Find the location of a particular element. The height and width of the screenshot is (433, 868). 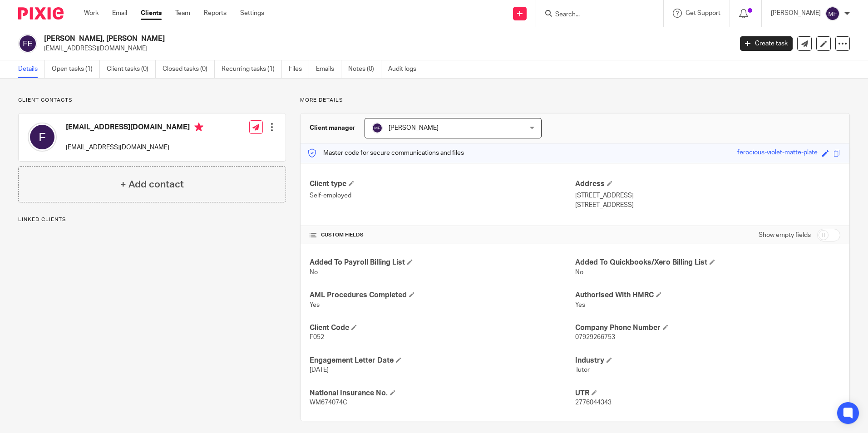

a: Clients is located at coordinates (152, 14).